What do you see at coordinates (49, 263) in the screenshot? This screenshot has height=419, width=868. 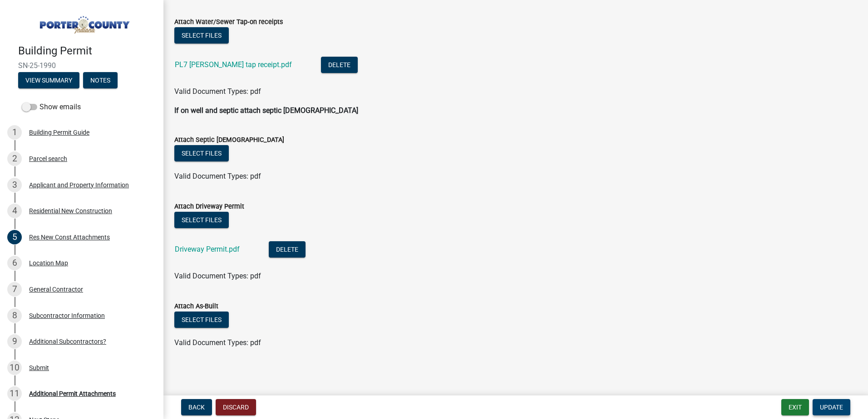 I see `div: Location Map` at bounding box center [49, 263].